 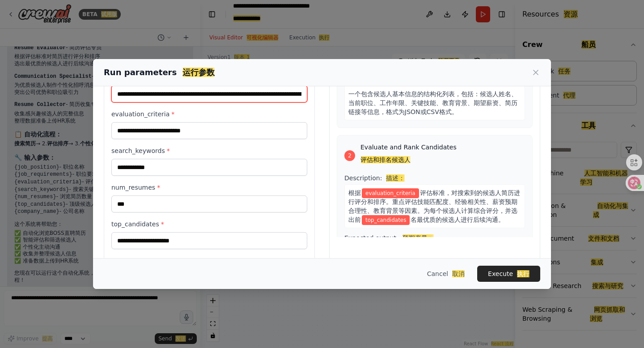 What do you see at coordinates (391, 193) in the screenshot?
I see `span: Variable: evaluation_criteria` at bounding box center [391, 193].